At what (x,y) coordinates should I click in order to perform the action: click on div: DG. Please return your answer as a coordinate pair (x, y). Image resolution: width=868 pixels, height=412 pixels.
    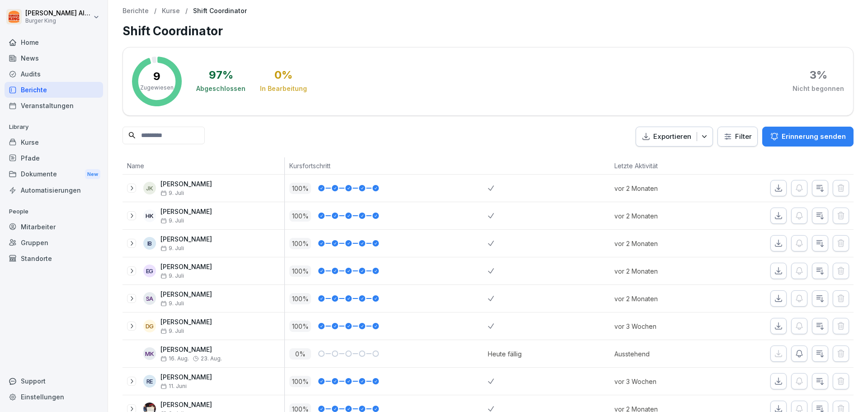
    Looking at the image, I should click on (149, 325).